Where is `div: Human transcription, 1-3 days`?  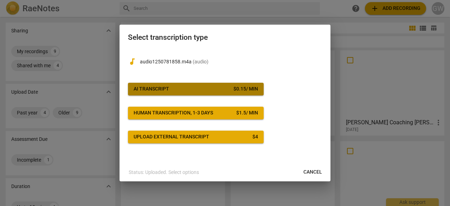 div: Human transcription, 1-3 days is located at coordinates (173, 113).